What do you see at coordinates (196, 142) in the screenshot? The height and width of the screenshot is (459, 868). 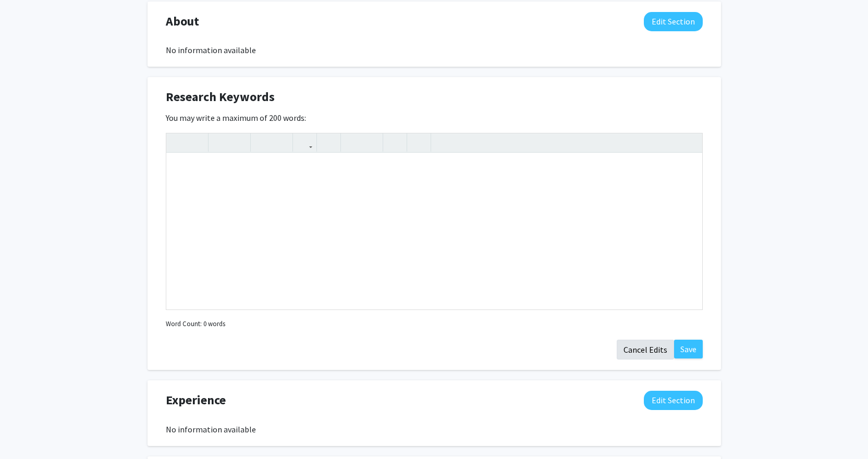 I see `button: Redo (Ctrl + Y)` at bounding box center [196, 142].